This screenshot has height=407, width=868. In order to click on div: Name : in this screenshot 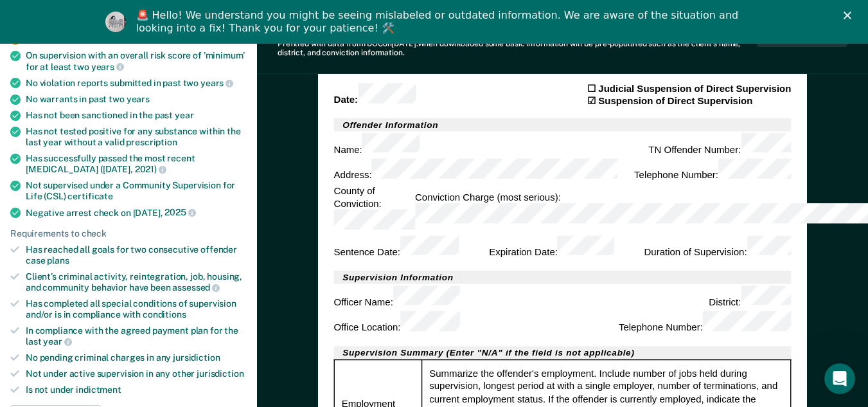, I will do `click(376, 143)`.